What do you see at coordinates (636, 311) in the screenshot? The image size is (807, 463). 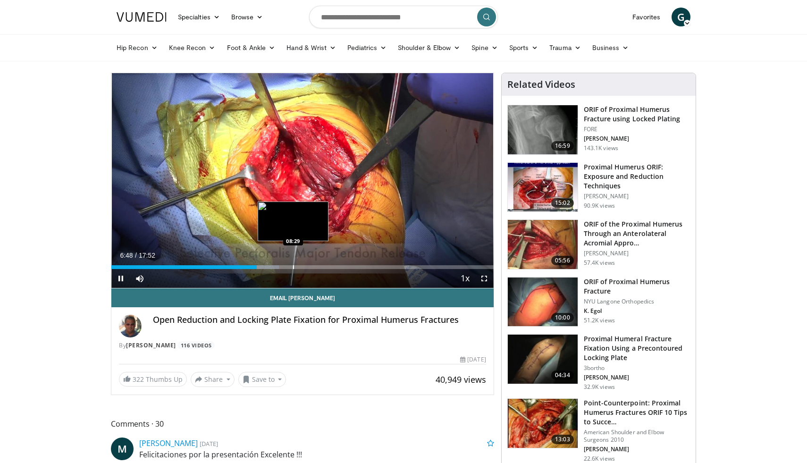 I see `p: K. Egol` at bounding box center [636, 311].